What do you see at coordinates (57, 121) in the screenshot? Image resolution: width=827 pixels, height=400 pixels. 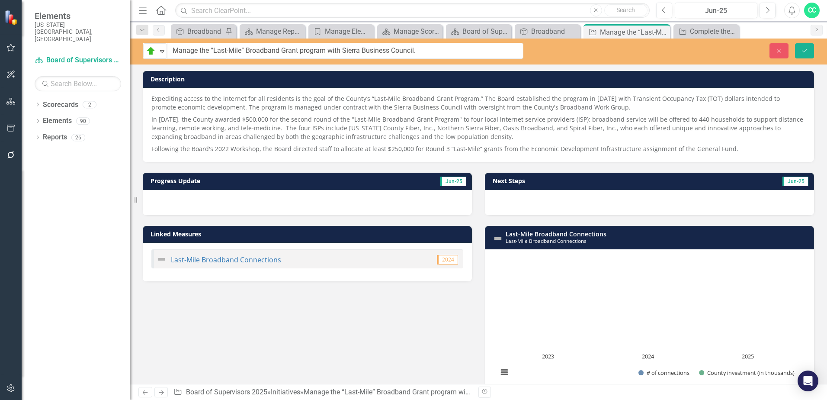 I see `a: Elements` at bounding box center [57, 121].